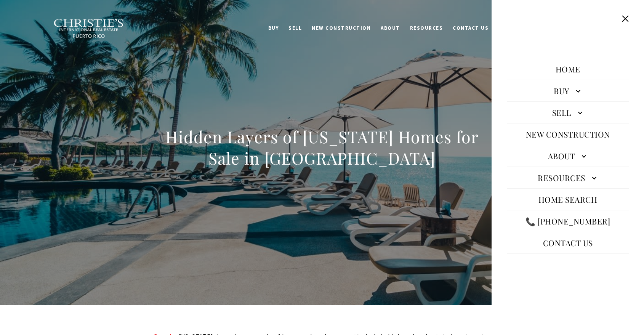 The width and height of the screenshot is (644, 335). What do you see at coordinates (471, 28) in the screenshot?
I see `span: Contact Us` at bounding box center [471, 28].